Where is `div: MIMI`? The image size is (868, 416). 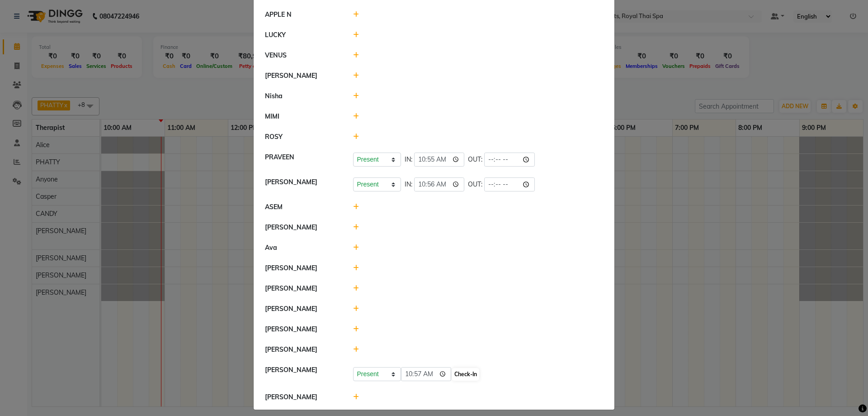
div: MIMI is located at coordinates (302, 116).